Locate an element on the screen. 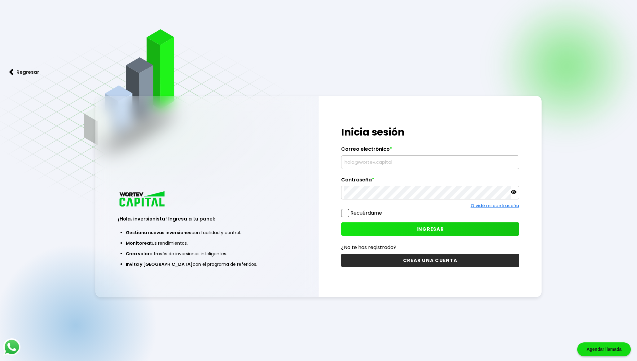  label: Correo electrónico is located at coordinates (430, 151).